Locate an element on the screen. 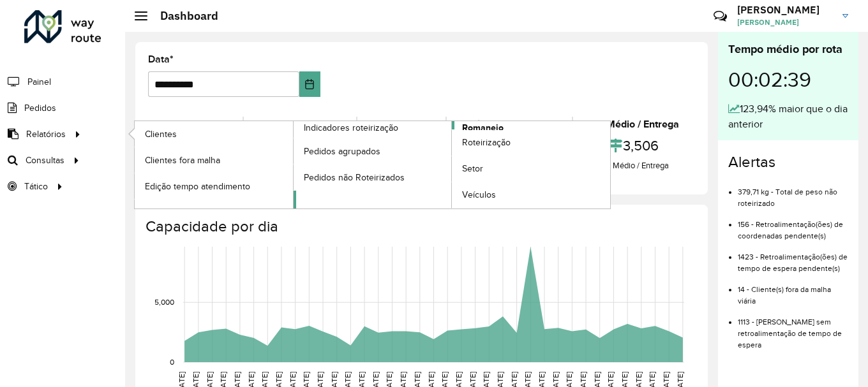 The image size is (868, 387). span: Tático is located at coordinates (36, 186).